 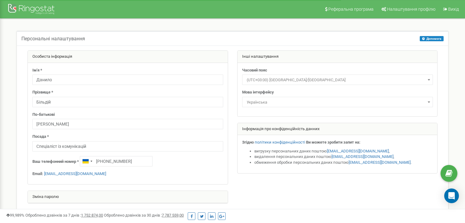 What do you see at coordinates (258, 92) in the screenshot?
I see `label: Мова інтерфейсу` at bounding box center [258, 92].